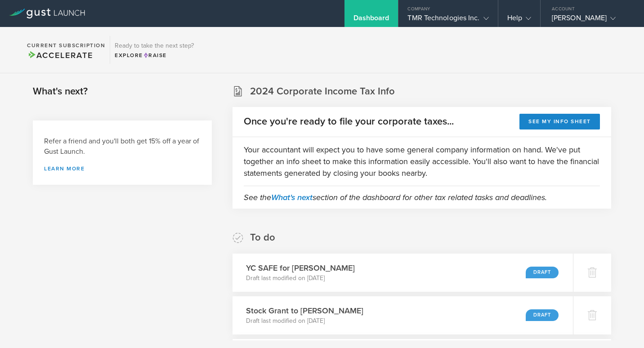 The width and height of the screenshot is (644, 348). I want to click on em: See the section of the dashboard for other tax related tasks and deadlines., so click(395, 197).